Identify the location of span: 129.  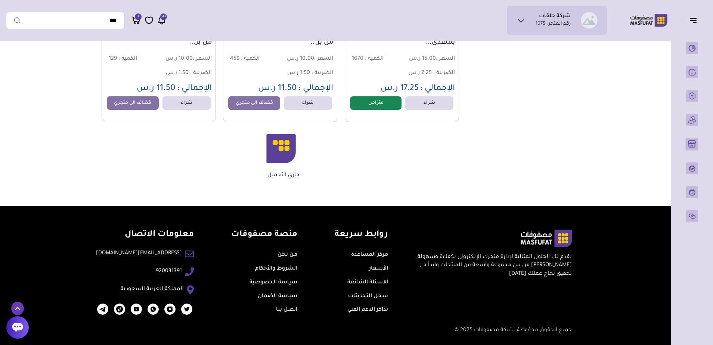
(113, 59).